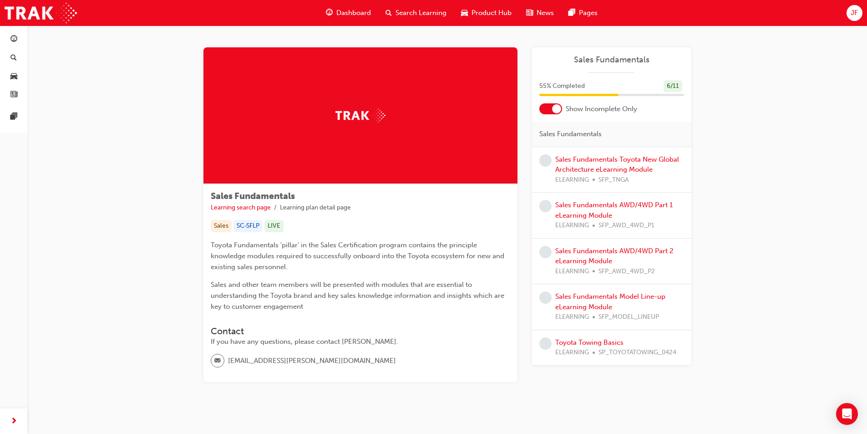 Image resolution: width=867 pixels, height=434 pixels. I want to click on span: SP_TOYOTATOWING_0424, so click(637, 352).